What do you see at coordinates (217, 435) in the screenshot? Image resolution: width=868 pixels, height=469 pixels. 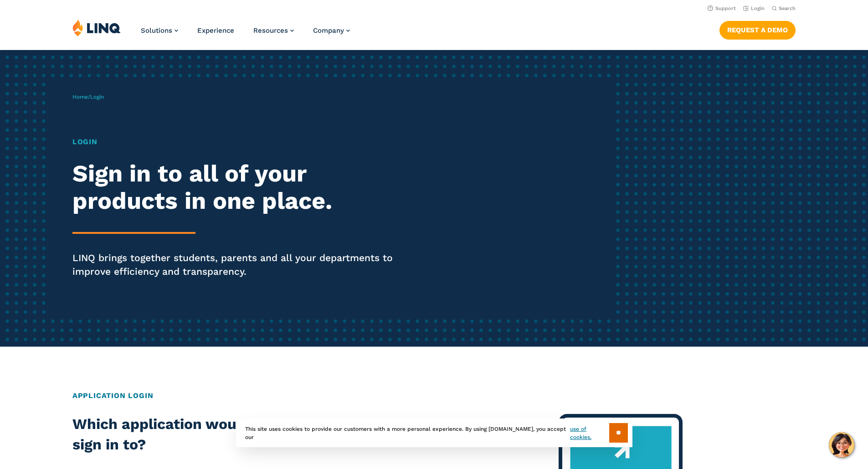 I see `h2: Which application would you like to sign in to?` at bounding box center [217, 435].